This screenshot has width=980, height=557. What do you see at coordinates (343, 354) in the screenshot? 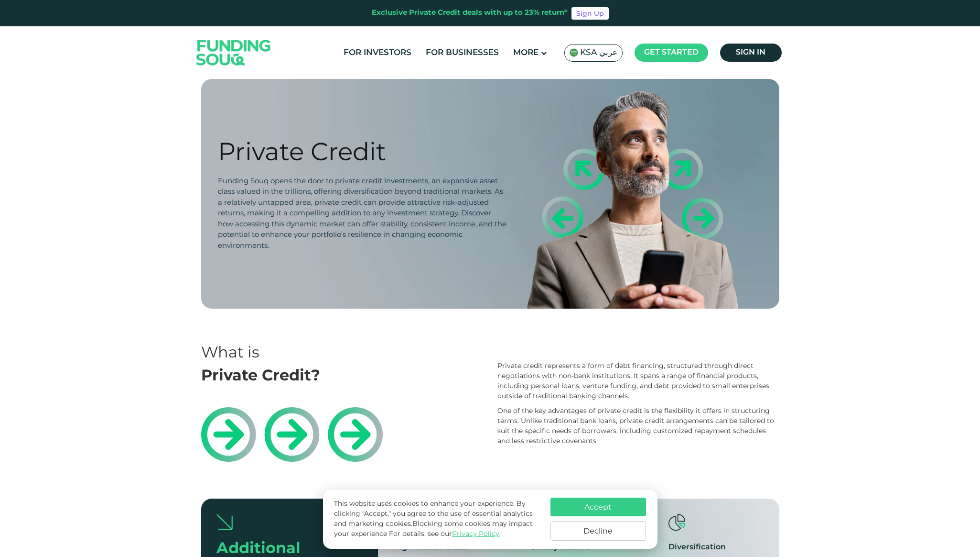
I see `div: What is` at bounding box center [343, 354].